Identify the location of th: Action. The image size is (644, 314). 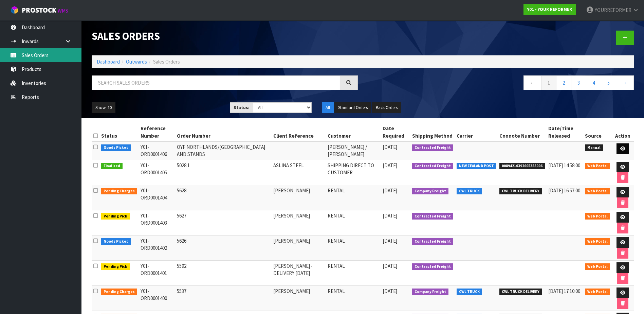
(623, 132).